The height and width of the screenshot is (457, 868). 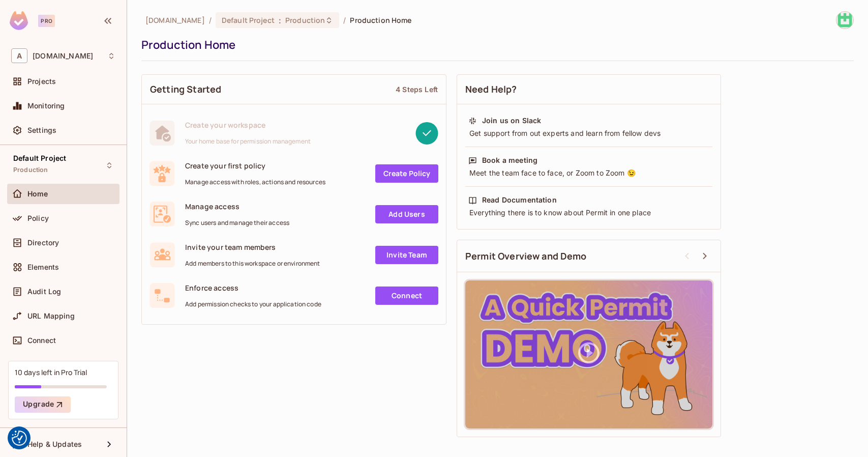 I want to click on span: Add permission checks to your application code, so click(x=253, y=304).